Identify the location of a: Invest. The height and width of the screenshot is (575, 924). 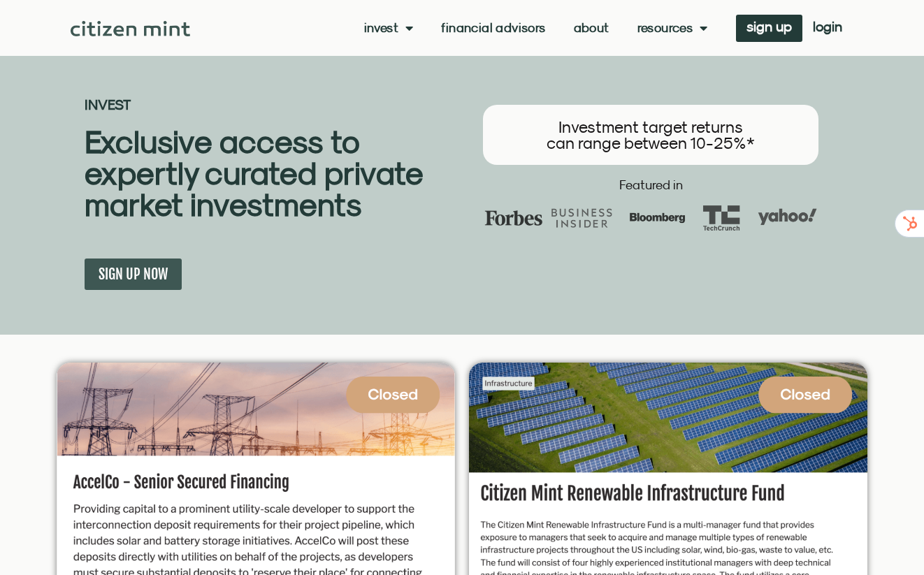
(388, 28).